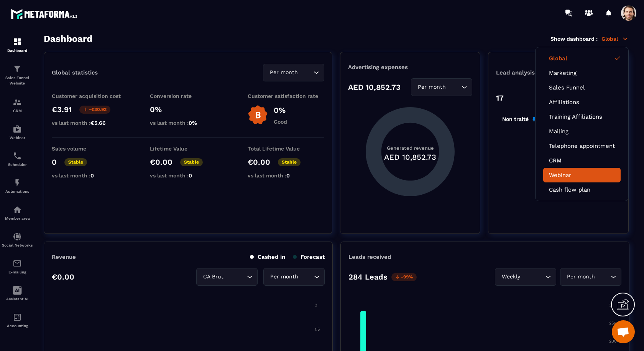  What do you see at coordinates (17, 236) in the screenshot?
I see `img: social-network` at bounding box center [17, 236].